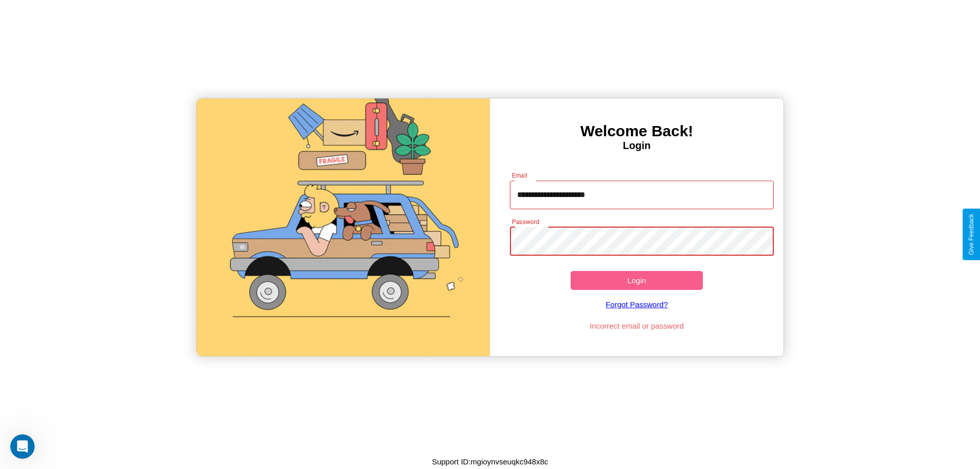 Image resolution: width=980 pixels, height=469 pixels. I want to click on h4: Login, so click(637, 145).